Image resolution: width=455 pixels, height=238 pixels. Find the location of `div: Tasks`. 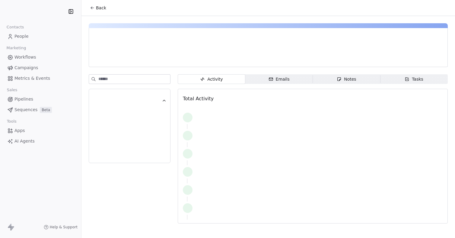

div: Tasks is located at coordinates (414, 79).